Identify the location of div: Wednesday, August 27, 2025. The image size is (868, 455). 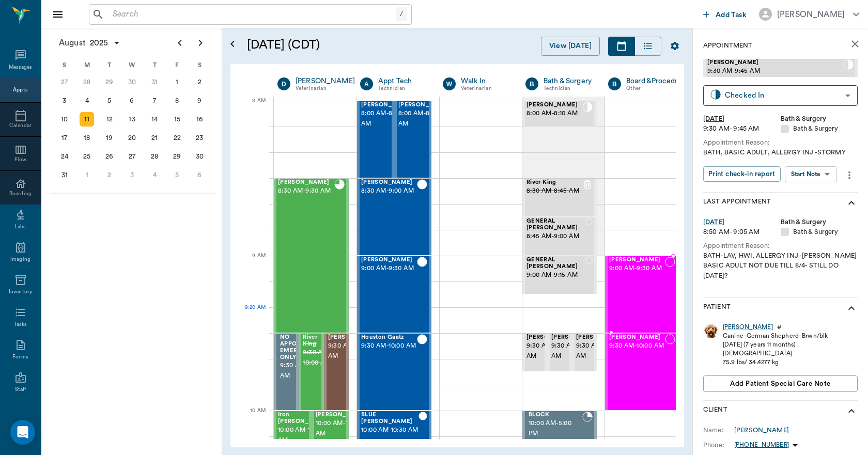
(132, 157).